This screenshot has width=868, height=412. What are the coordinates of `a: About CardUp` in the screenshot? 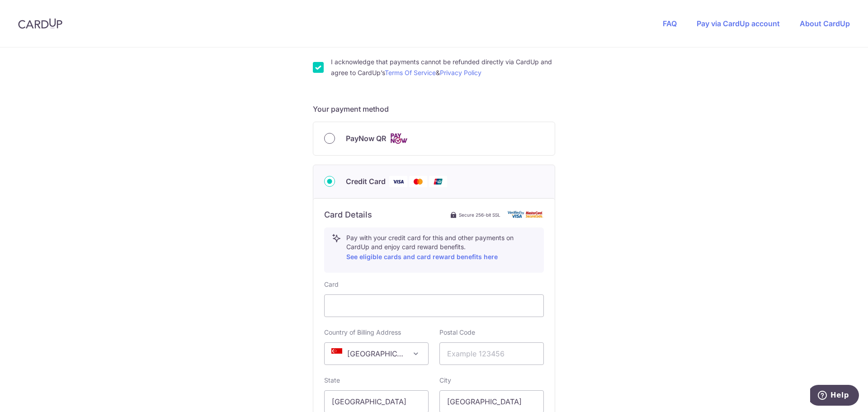 It's located at (825, 23).